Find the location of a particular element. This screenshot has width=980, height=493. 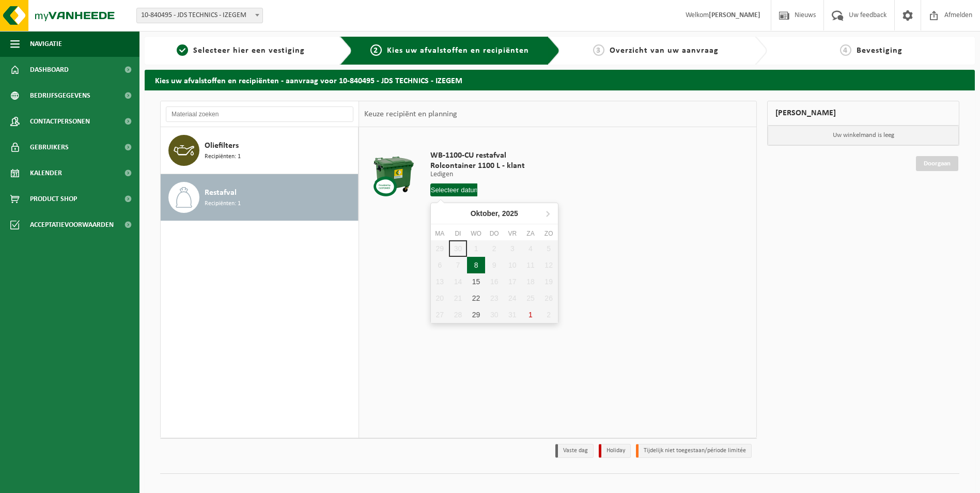

div: Oktober, is located at coordinates (495, 214).